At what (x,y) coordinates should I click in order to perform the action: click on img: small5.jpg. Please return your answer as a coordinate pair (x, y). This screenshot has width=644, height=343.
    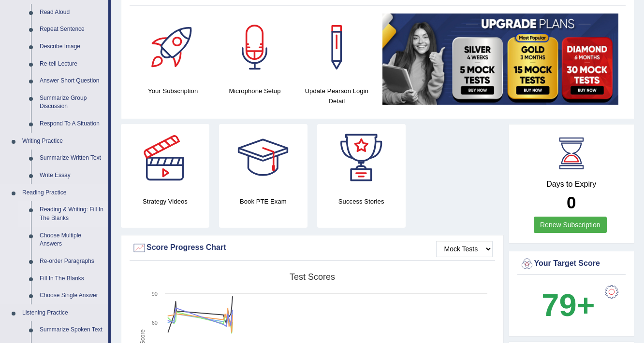
    Looking at the image, I should click on (500, 59).